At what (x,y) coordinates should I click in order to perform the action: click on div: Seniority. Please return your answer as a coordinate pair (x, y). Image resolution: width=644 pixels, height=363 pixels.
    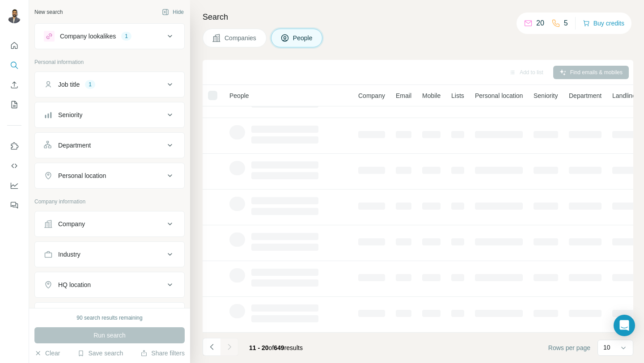
    Looking at the image, I should click on (70, 115).